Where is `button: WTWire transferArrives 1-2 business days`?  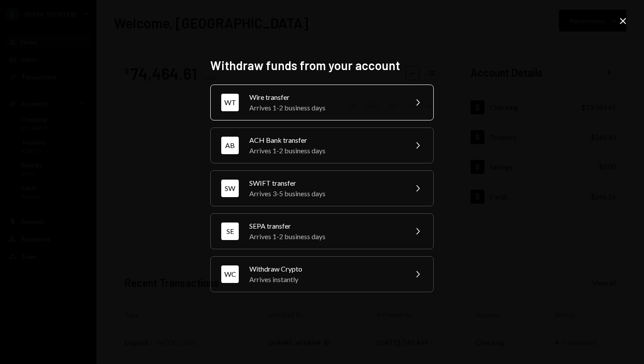 button: WTWire transferArrives 1-2 business days is located at coordinates (322, 102).